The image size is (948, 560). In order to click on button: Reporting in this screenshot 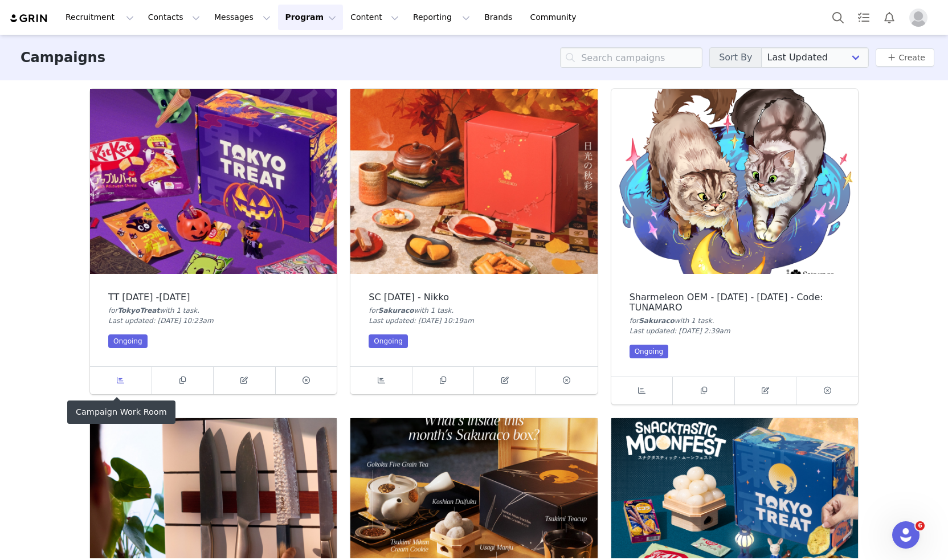, I will do `click(441, 17)`.